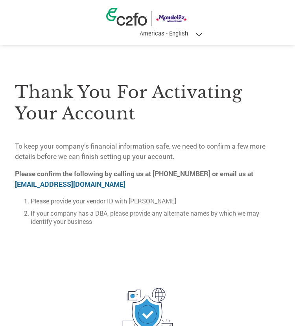 The height and width of the screenshot is (326, 295). Describe the element at coordinates (148, 151) in the screenshot. I see `p: To keep your company’s financial information safe, we need to confirm a few more details before w...` at that location.